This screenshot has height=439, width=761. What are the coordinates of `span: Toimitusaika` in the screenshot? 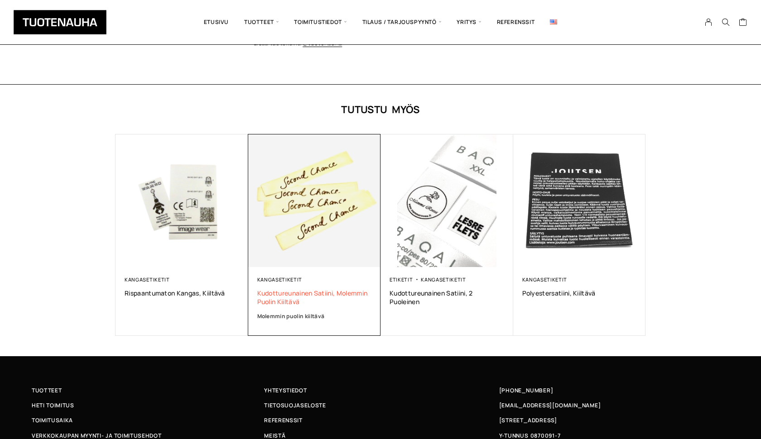 It's located at (52, 420).